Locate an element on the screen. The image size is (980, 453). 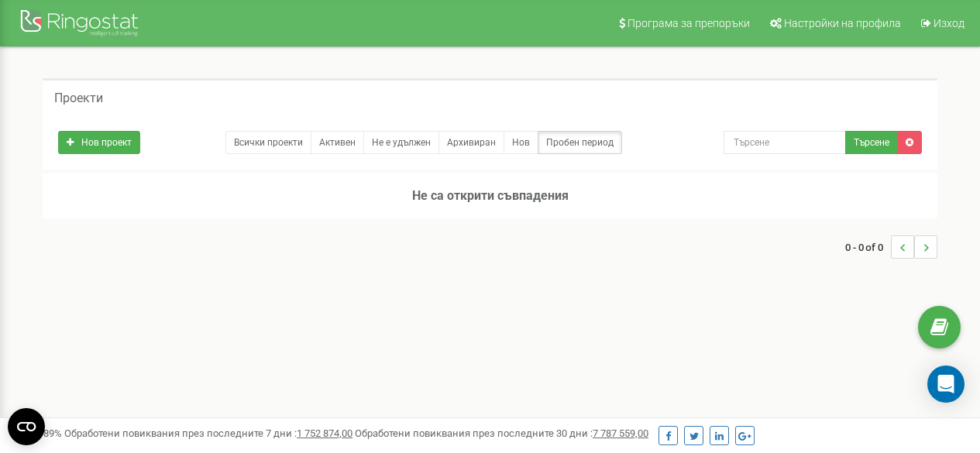
span: Изход is located at coordinates (949, 23).